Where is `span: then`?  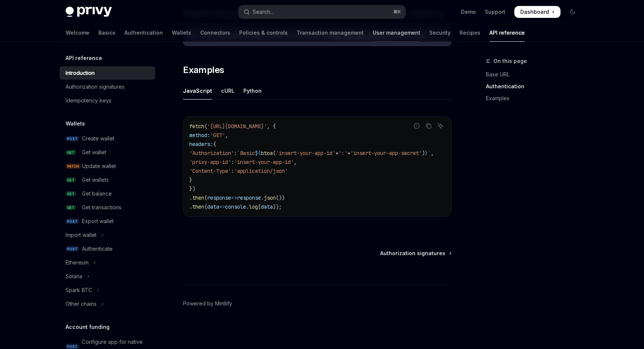
span: then is located at coordinates (198, 207).